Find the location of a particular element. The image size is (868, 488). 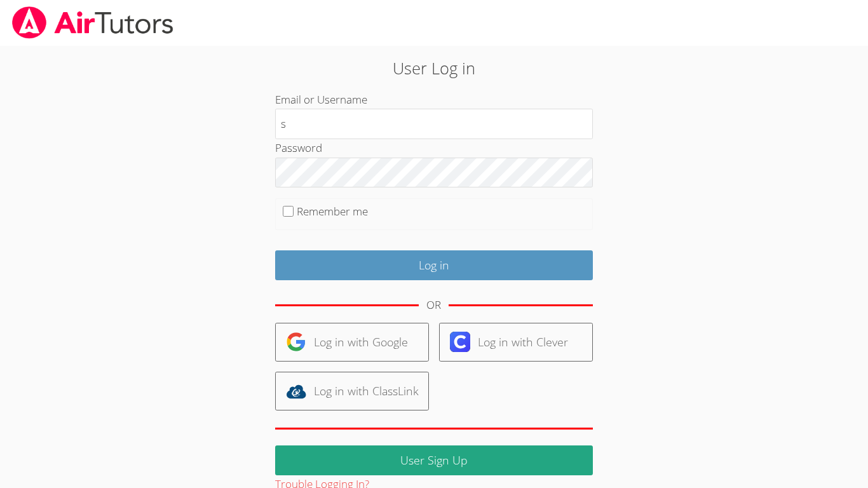

label: Email or Username is located at coordinates (321, 99).